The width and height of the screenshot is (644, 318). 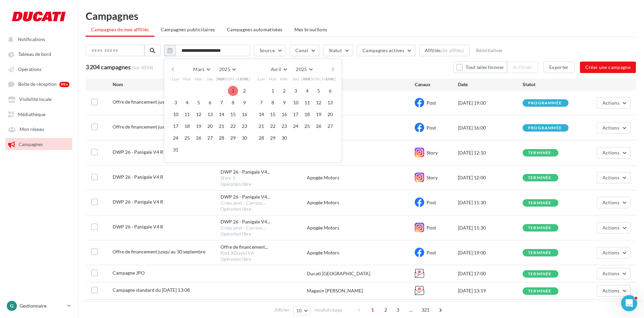 I want to click on div: Statut, so click(x=555, y=84).